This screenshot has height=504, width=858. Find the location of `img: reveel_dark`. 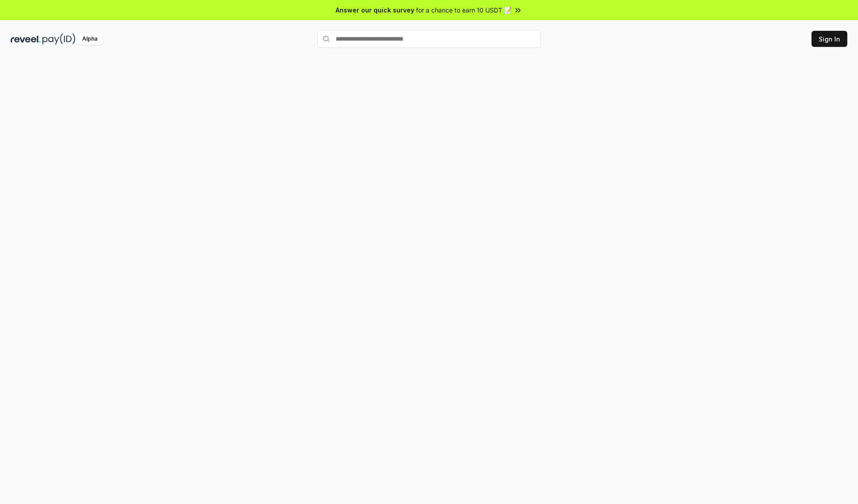

img: reveel_dark is located at coordinates (25, 39).